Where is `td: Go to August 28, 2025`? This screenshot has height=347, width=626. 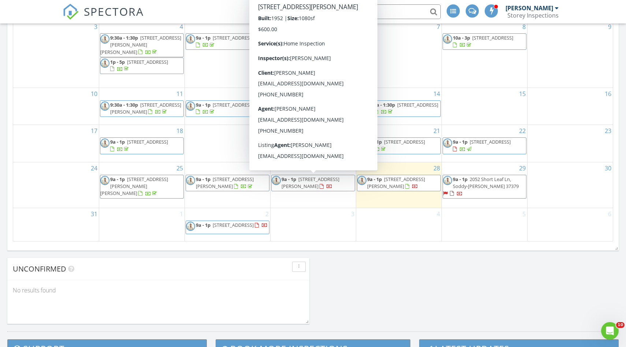
td: Go to August 28, 2025 is located at coordinates (399, 185).